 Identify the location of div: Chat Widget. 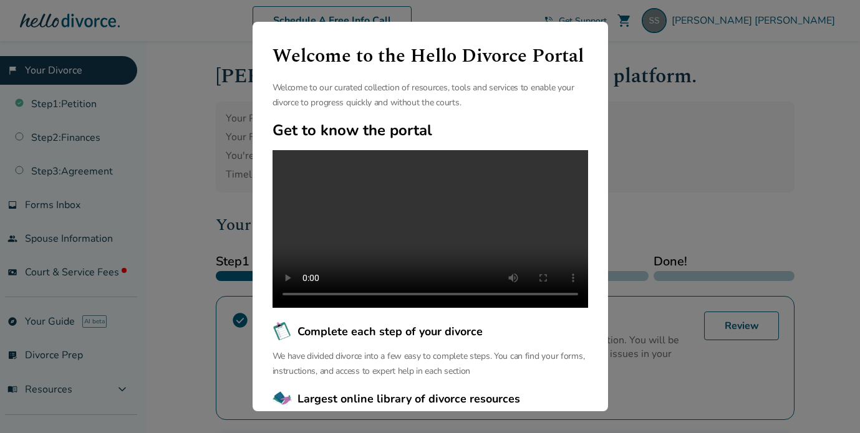
(829, 404).